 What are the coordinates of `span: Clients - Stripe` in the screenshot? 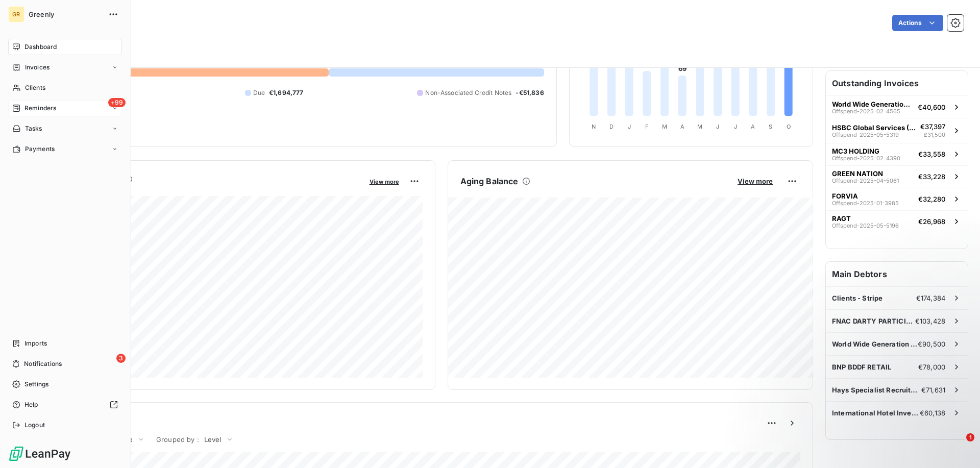 It's located at (857, 299).